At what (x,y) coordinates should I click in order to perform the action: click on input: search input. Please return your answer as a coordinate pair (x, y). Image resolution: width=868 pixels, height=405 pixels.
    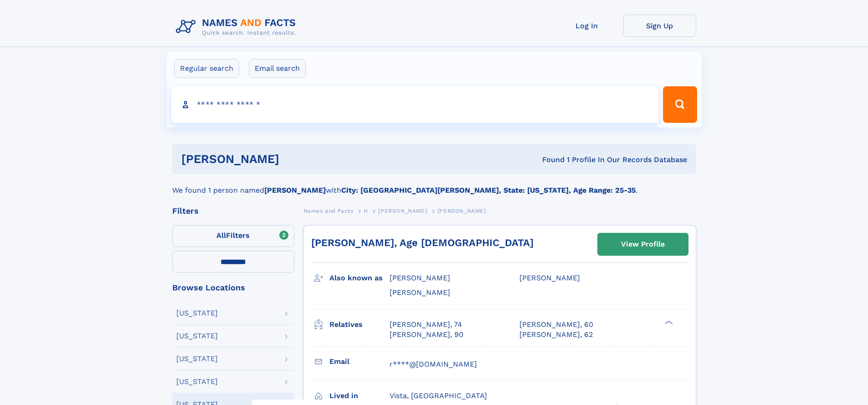
    Looking at the image, I should click on (415, 104).